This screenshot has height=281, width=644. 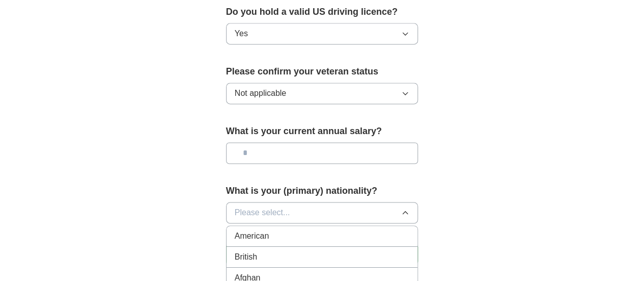 What do you see at coordinates (242, 34) in the screenshot?
I see `span: Yes` at bounding box center [242, 34].